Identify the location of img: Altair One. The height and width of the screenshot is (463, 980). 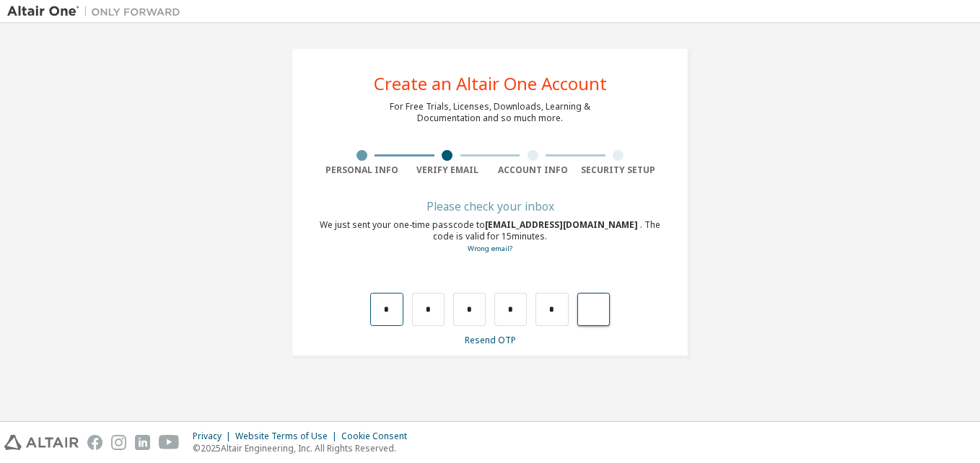
(97, 11).